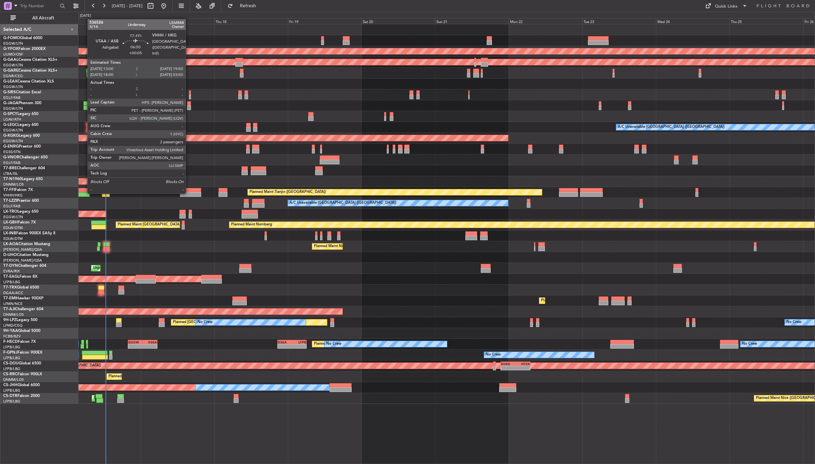 The image size is (815, 464). Describe the element at coordinates (398, 21) in the screenshot. I see `div: Sat 20` at that location.